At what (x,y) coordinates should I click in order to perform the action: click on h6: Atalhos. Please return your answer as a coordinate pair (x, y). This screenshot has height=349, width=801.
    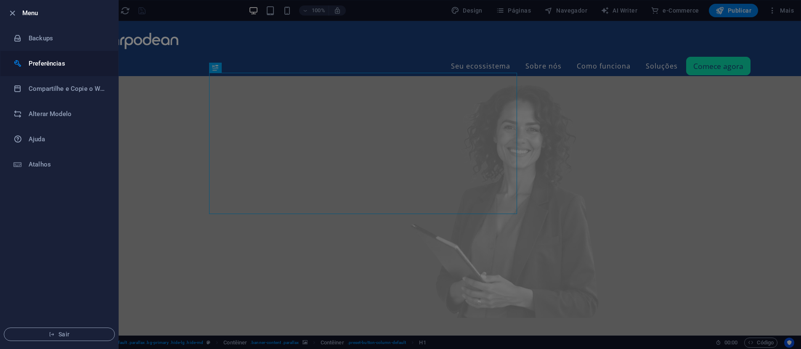
    Looking at the image, I should click on (67, 165).